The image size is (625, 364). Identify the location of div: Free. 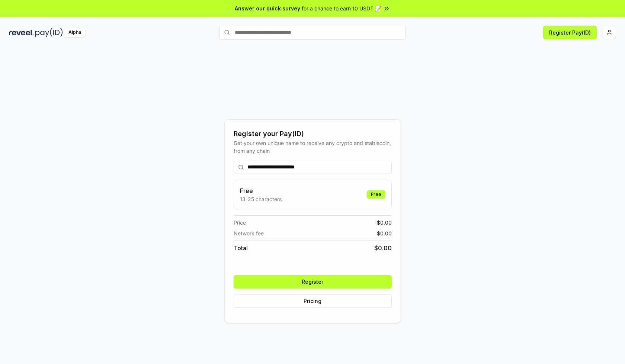
(376, 194).